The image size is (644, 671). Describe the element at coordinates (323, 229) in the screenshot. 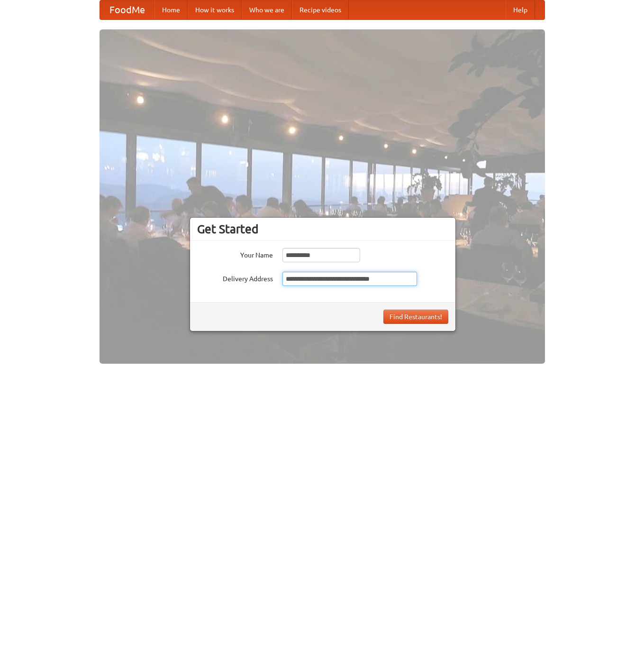

I see `h3: Get Started` at that location.